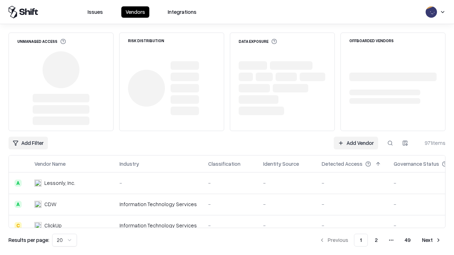 This screenshot has height=255, width=454. What do you see at coordinates (281, 164) in the screenshot?
I see `div: Identity Source` at bounding box center [281, 164].